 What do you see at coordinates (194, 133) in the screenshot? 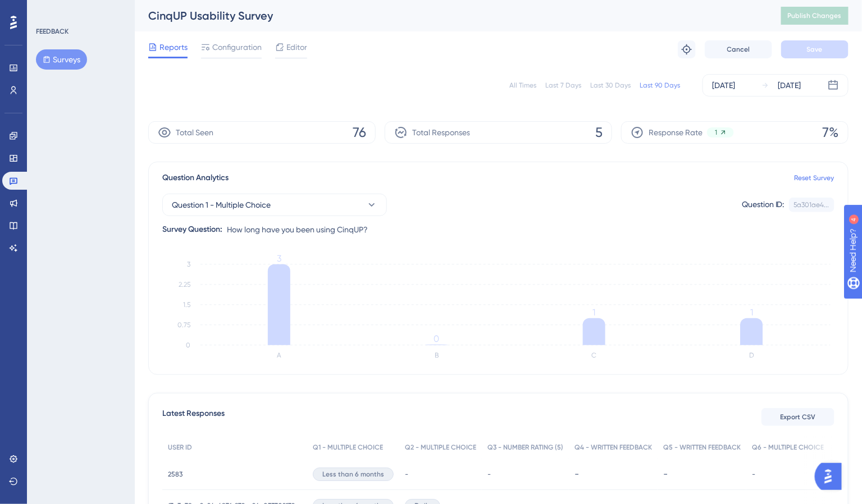
I see `span: Total Seen` at bounding box center [194, 133].